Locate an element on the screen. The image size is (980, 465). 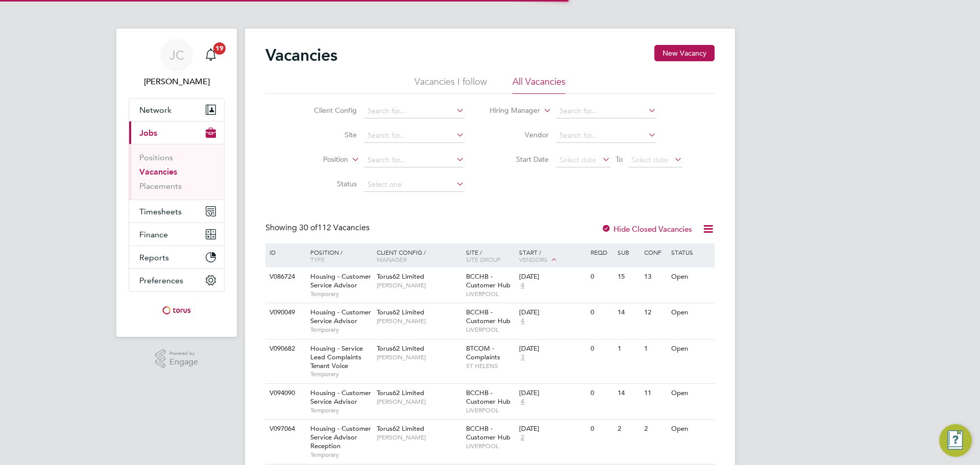
div: 12 is located at coordinates (655, 313).